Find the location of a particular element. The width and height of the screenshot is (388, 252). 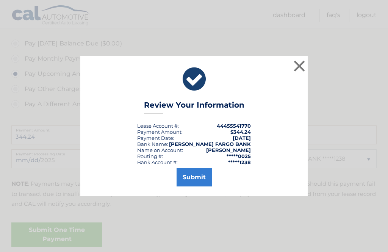

span: Payment Date is located at coordinates (155, 138).